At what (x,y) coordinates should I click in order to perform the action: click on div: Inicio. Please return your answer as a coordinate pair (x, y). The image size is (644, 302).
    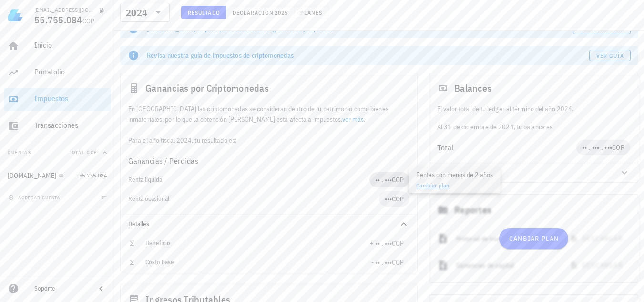
    Looking at the image, I should click on (71, 45).